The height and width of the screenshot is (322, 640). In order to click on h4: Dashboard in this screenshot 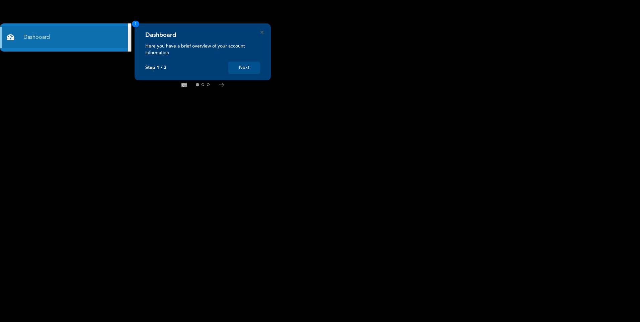, I will do `click(161, 35)`.